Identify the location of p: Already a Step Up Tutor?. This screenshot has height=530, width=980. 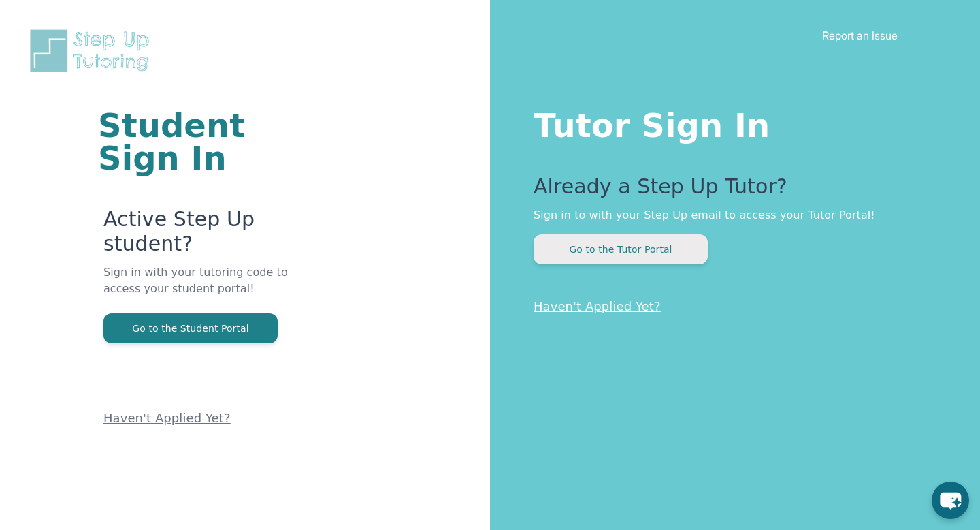
(730, 191).